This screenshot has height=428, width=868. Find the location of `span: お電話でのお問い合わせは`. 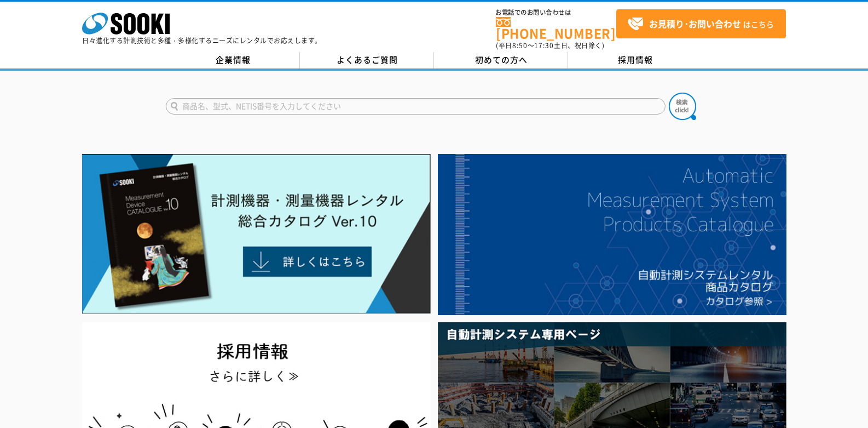

span: お電話でのお問い合わせは is located at coordinates (556, 13).